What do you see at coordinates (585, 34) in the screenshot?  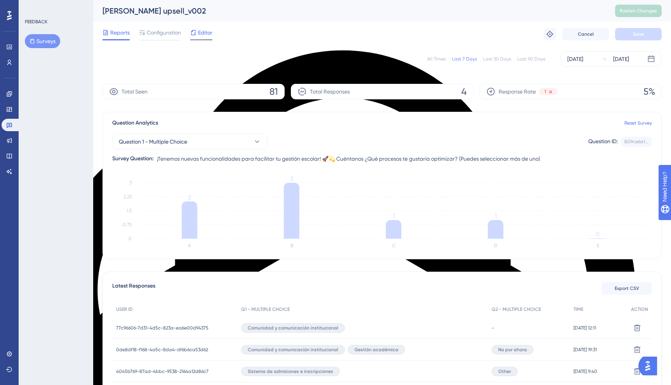 I see `button: Cancel` at bounding box center [585, 34].